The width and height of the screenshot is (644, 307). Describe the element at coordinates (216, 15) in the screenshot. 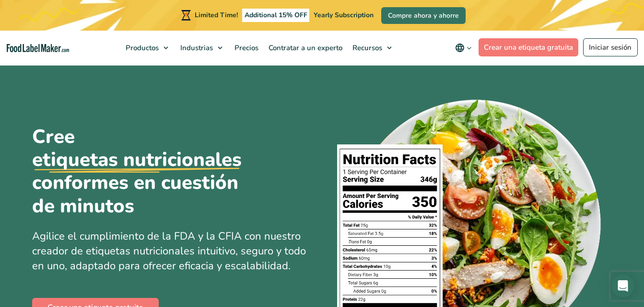

I see `span: Limited Time!` at that location.